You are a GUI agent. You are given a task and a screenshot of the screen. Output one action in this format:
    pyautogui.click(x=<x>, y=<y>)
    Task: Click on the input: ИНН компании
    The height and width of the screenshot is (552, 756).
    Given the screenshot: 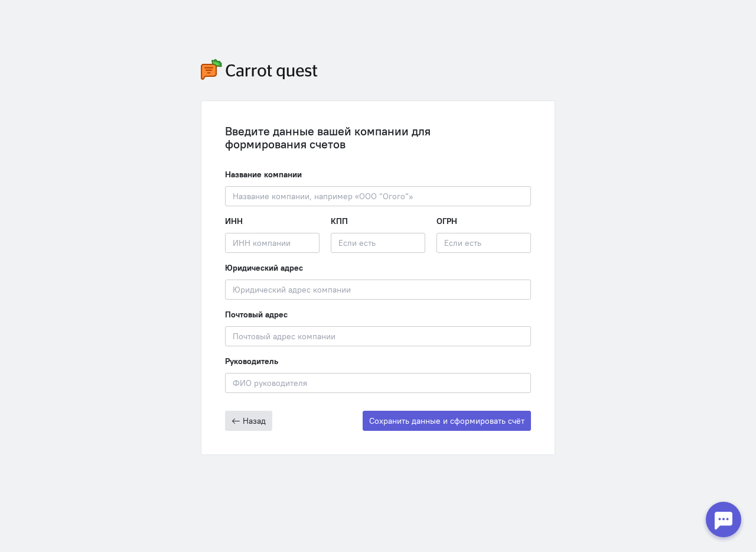 What is the action you would take?
    pyautogui.click(x=272, y=243)
    